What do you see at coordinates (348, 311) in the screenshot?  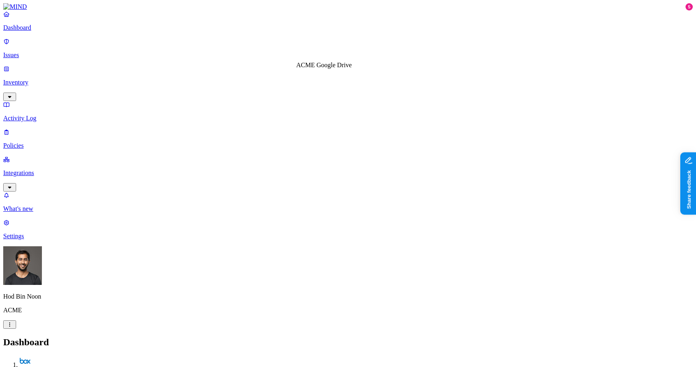 I see `p: ACME` at bounding box center [348, 311].